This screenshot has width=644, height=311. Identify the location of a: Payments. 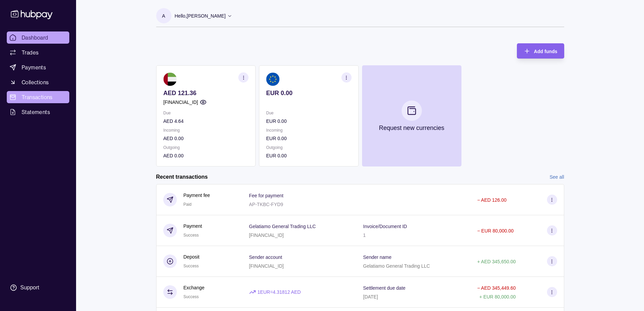
(38, 67).